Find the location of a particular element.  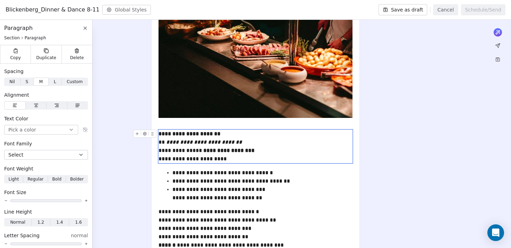

span: Font Size is located at coordinates (15, 192).